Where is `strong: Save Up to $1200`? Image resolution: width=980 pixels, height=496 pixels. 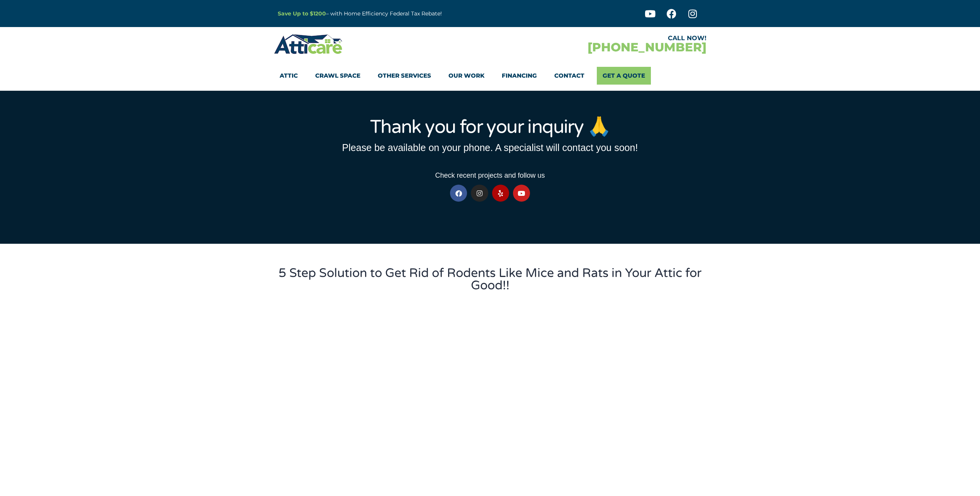
strong: Save Up to $1200 is located at coordinates (302, 13).